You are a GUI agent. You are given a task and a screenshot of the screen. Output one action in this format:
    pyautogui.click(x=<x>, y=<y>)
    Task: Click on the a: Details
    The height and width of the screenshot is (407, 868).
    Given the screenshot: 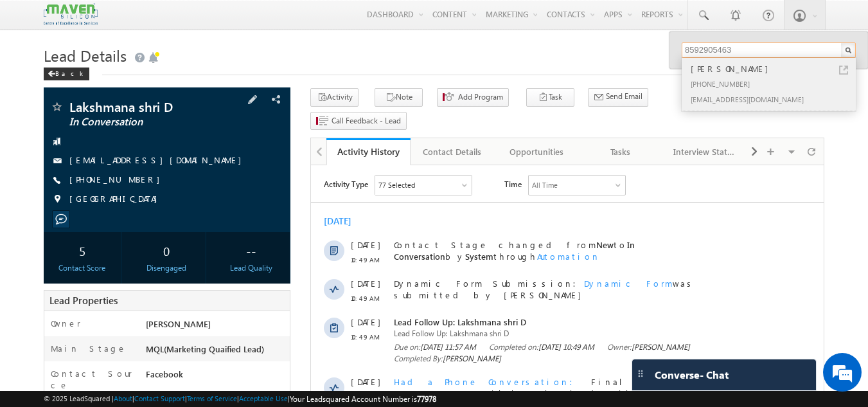 What is the action you would take?
    pyautogui.click(x=341, y=276)
    